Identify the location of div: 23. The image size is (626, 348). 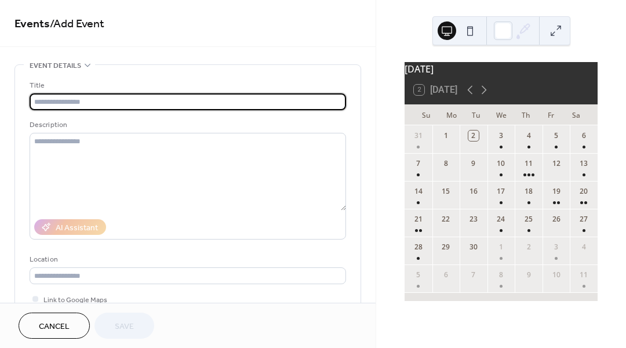
(473, 219).